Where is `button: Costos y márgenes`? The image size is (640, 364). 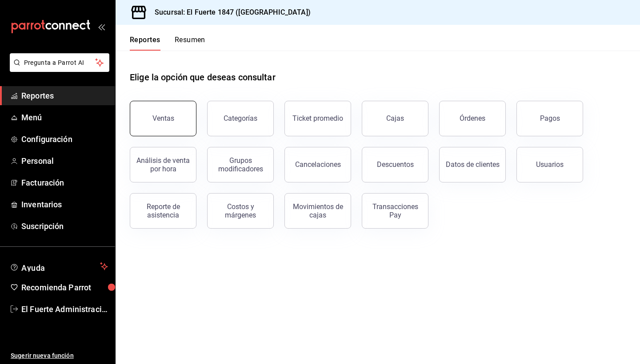
button: Costos y márgenes is located at coordinates (240, 211).